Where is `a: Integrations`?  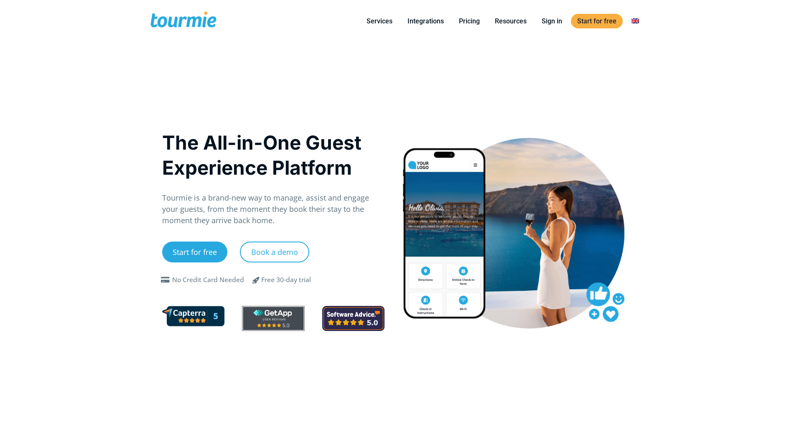
a: Integrations is located at coordinates (426, 21).